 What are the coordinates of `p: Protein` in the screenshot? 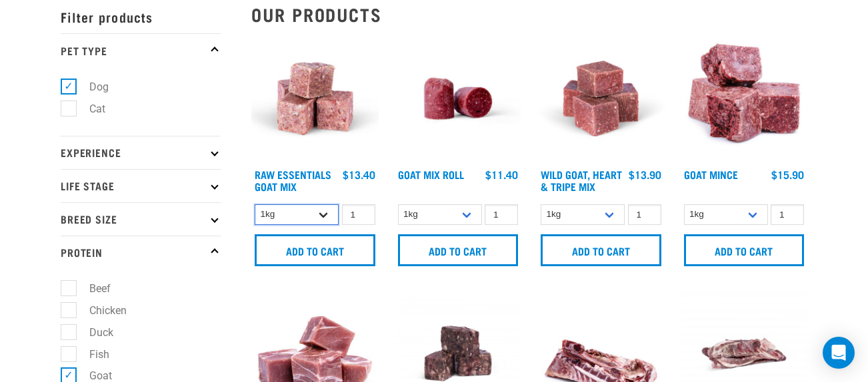 It's located at (140, 252).